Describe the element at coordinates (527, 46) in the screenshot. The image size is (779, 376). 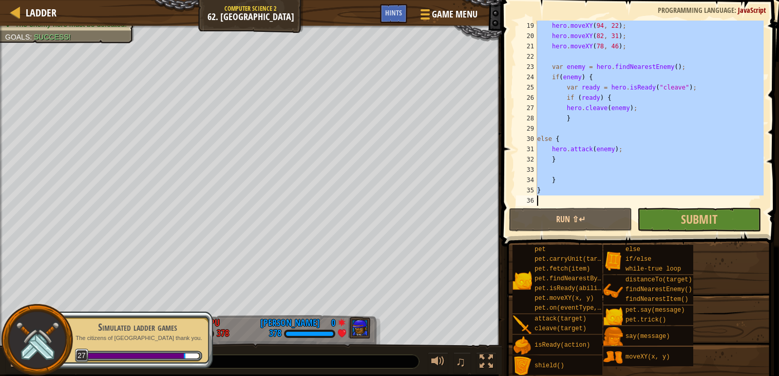
I see `div: 21` at that location.